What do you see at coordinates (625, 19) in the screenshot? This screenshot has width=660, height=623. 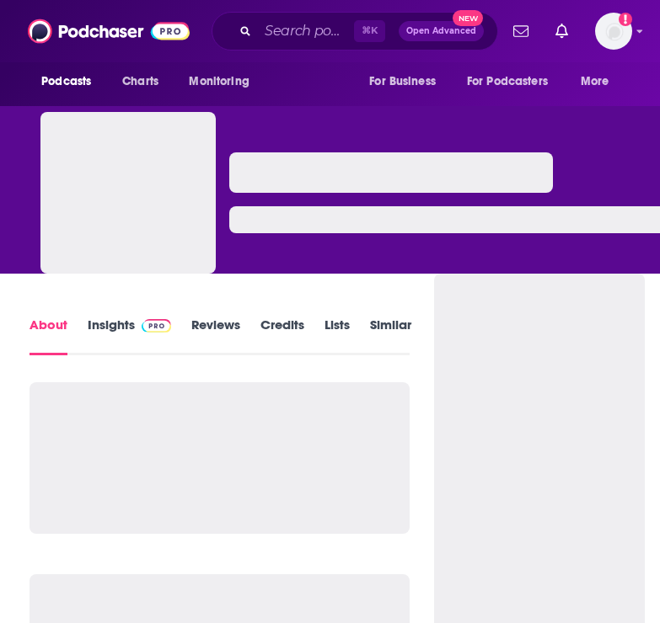 I see `svg: Add a profile image` at bounding box center [625, 19].